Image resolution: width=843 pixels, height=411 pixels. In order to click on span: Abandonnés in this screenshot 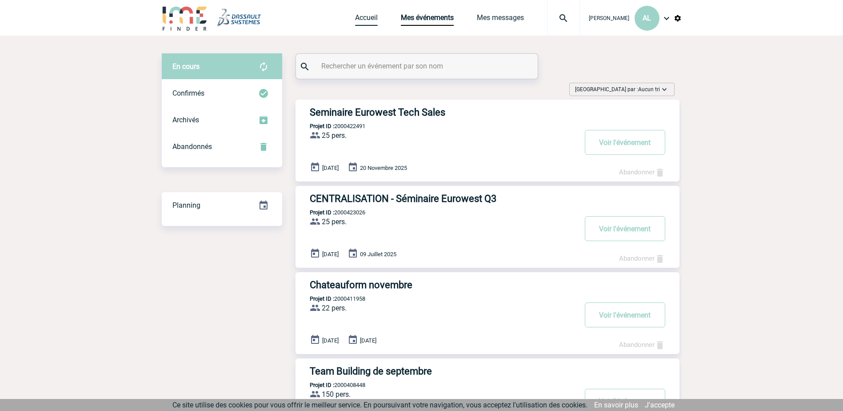, I will do `click(192, 146)`.